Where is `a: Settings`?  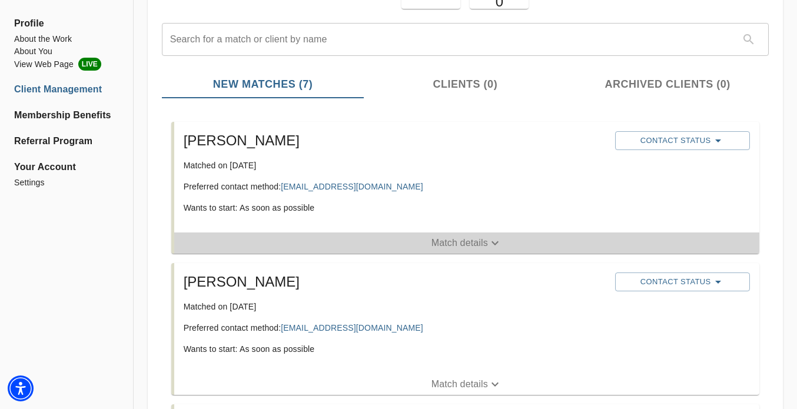 a: Settings is located at coordinates (67, 182).